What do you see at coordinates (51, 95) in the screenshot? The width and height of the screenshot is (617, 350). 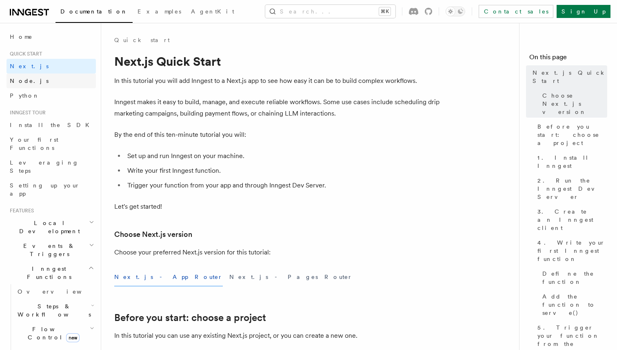 I see `a: Python` at bounding box center [51, 95].